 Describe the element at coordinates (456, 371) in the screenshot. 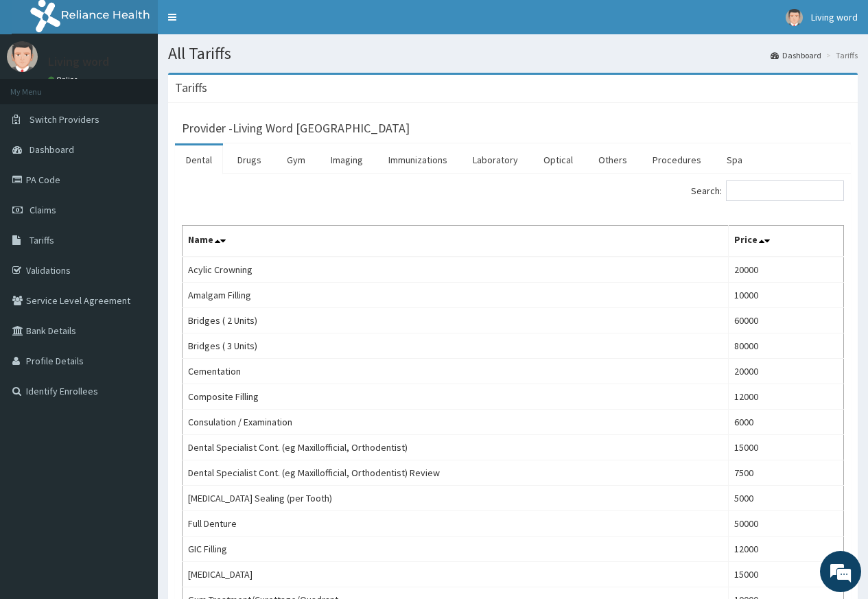

I see `td: Cementation` at that location.